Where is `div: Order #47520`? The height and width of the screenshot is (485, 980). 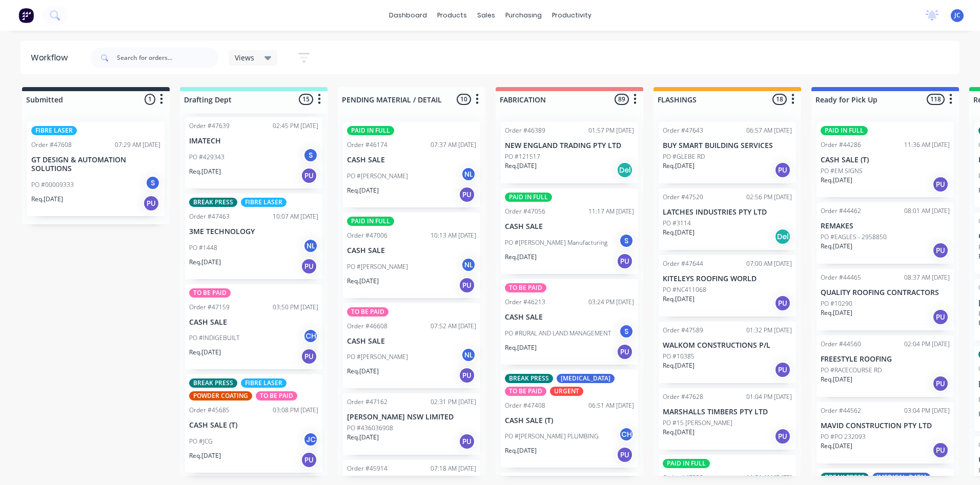 div: Order #47520 is located at coordinates (683, 197).